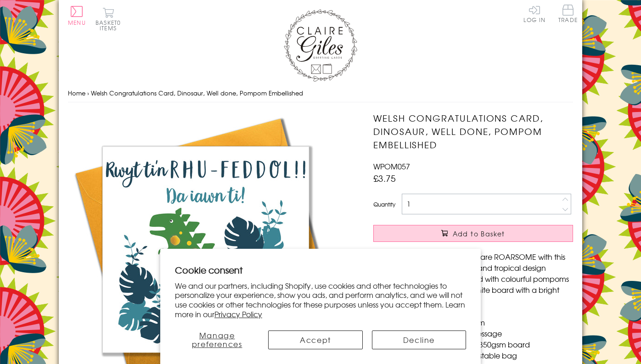 This screenshot has height=364, width=641. What do you see at coordinates (321, 93) in the screenshot?
I see `nav: breadcrumbs` at bounding box center [321, 93].